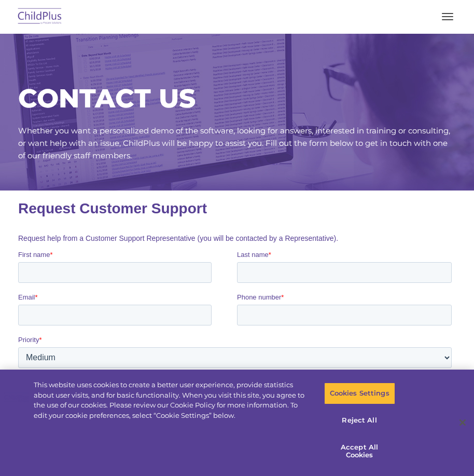  What do you see at coordinates (463, 422) in the screenshot?
I see `button: Close` at bounding box center [463, 422].